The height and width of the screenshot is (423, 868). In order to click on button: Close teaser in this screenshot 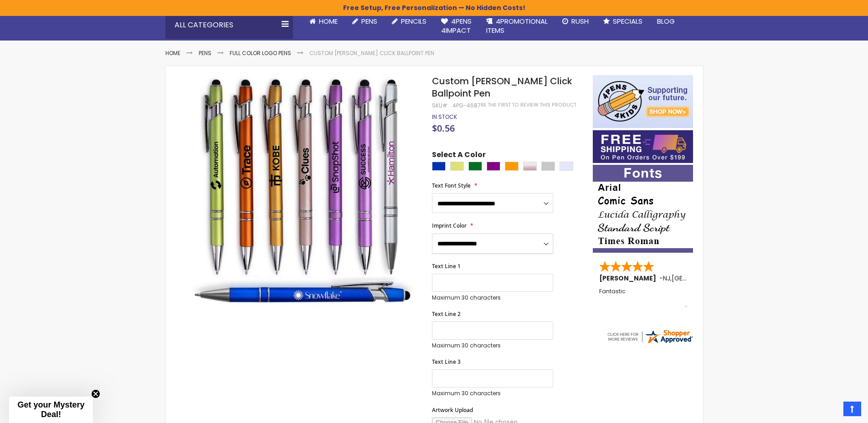, I will do `click(96, 393)`.